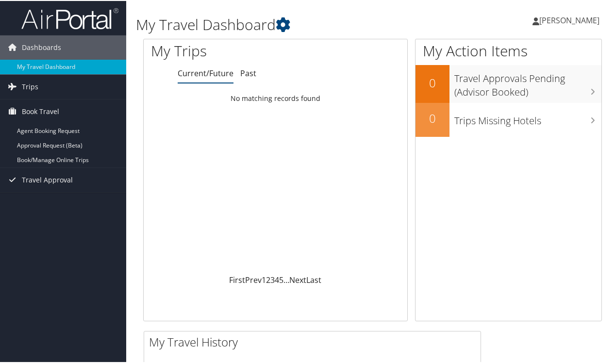 The height and width of the screenshot is (363, 615). I want to click on span: Travel Approval, so click(47, 179).